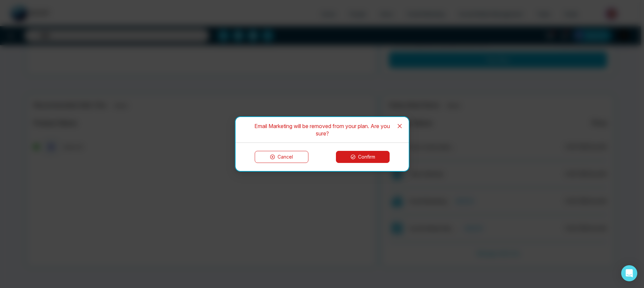 The height and width of the screenshot is (288, 644). What do you see at coordinates (281, 157) in the screenshot?
I see `button: Cancel` at bounding box center [281, 157].